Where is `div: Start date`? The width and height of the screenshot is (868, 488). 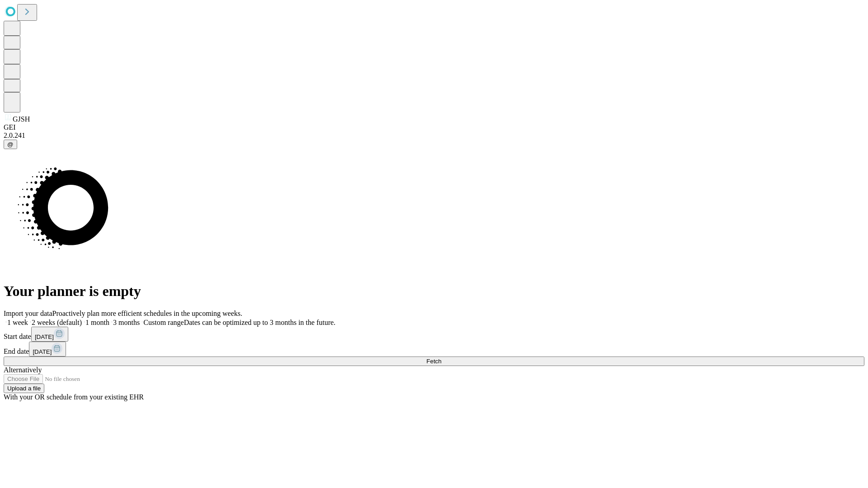
div: Start date is located at coordinates (434, 333).